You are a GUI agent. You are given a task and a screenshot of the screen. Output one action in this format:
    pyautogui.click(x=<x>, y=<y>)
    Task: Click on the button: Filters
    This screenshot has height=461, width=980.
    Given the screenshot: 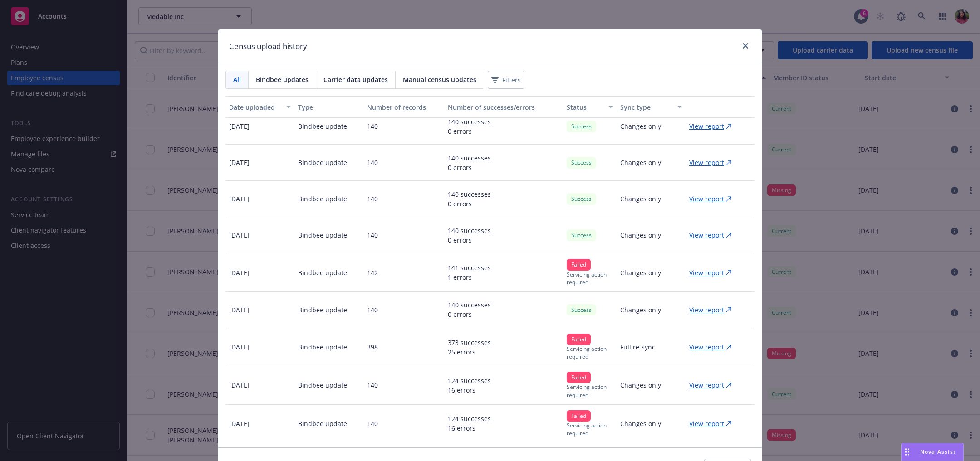 What is the action you would take?
    pyautogui.click(x=506, y=79)
    